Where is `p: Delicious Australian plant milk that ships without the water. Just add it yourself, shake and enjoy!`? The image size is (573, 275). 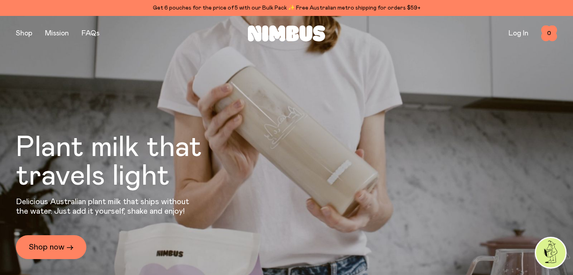 p: Delicious Australian plant milk that ships without the water. Just add it yourself, shake and enjoy! is located at coordinates (105, 207).